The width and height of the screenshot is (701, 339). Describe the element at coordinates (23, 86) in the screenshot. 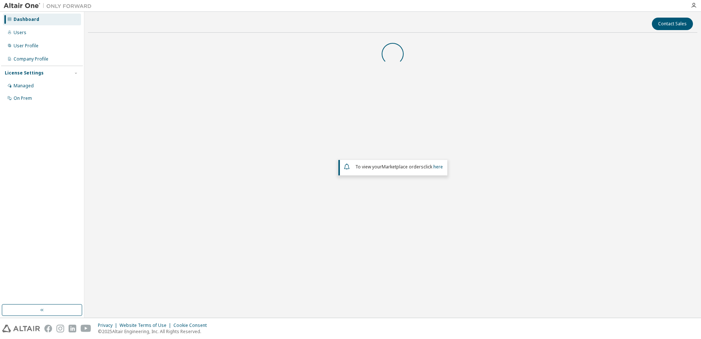

I see `div: Managed` at that location.